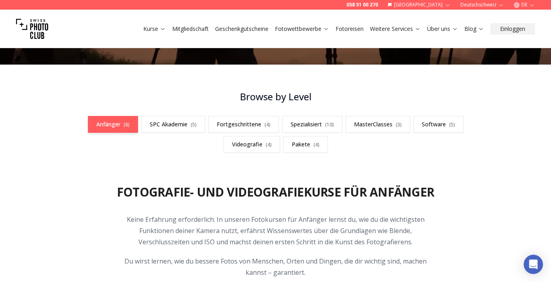 Image resolution: width=551 pixels, height=282 pixels. What do you see at coordinates (512, 29) in the screenshot?
I see `button: Einloggen` at bounding box center [512, 29].